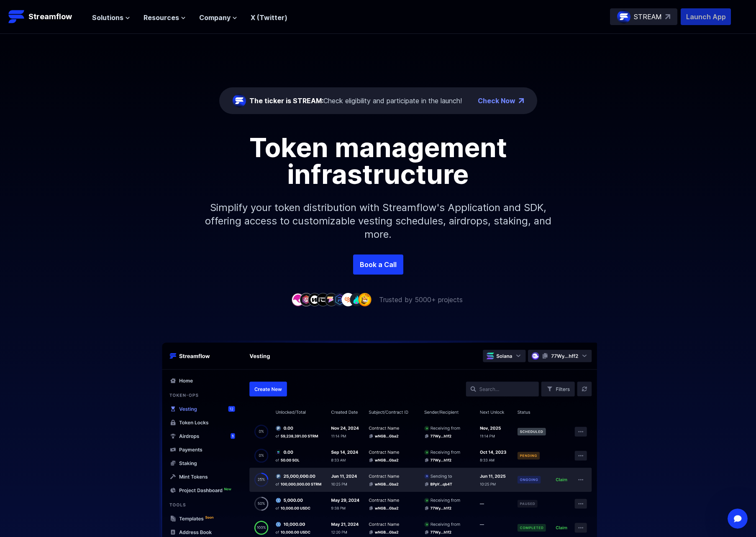 The width and height of the screenshot is (756, 537). I want to click on span: Resources, so click(161, 17).